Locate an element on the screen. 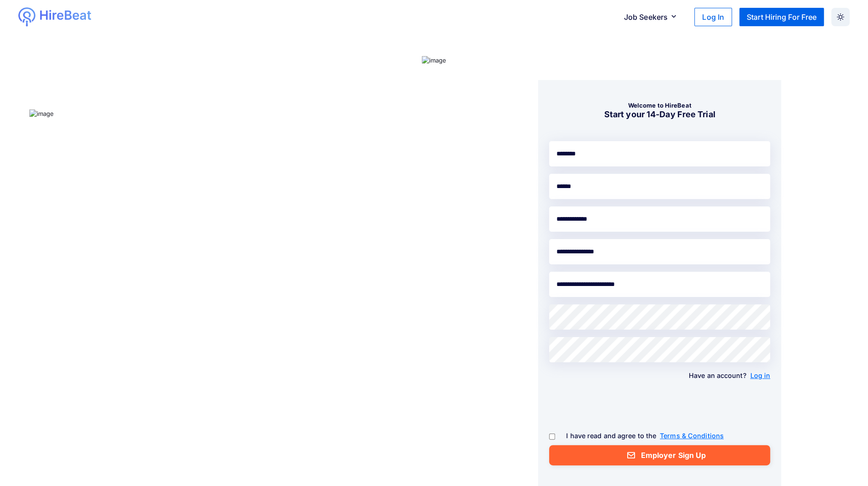 The image size is (868, 486). a: Terms & Conditions is located at coordinates (691, 436).